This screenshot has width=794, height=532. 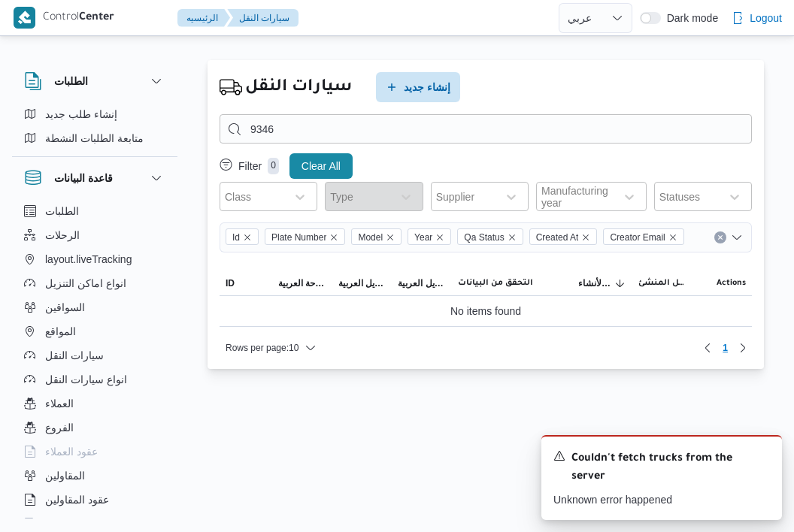 What do you see at coordinates (65, 307) in the screenshot?
I see `span: السواقين` at bounding box center [65, 307].